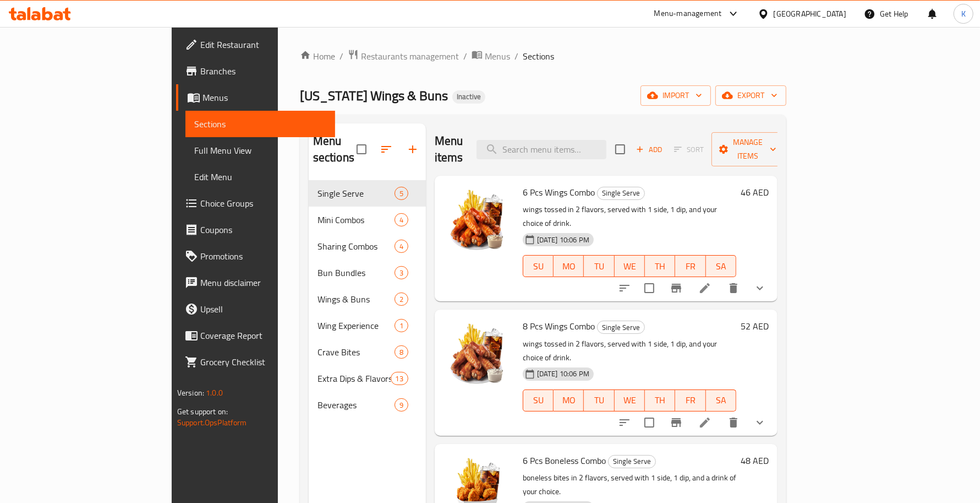 The height and width of the screenshot is (503, 980). I want to click on span: Mini Combos, so click(356, 219).